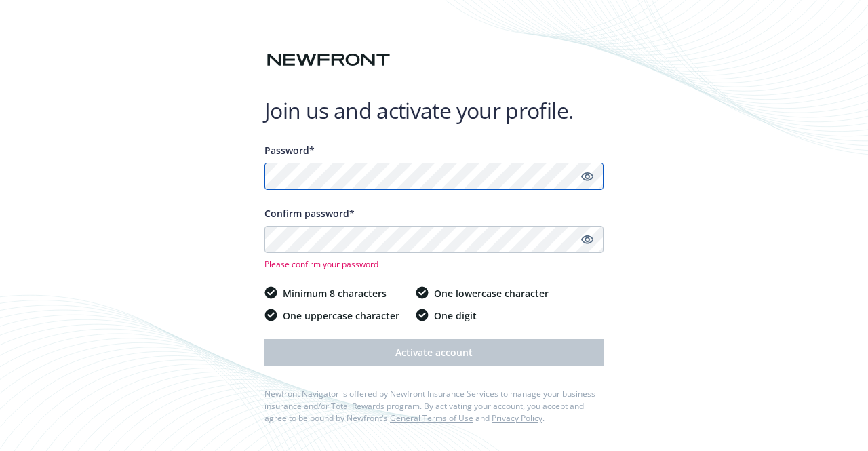 The image size is (868, 451). I want to click on span: Please confirm your password, so click(434, 264).